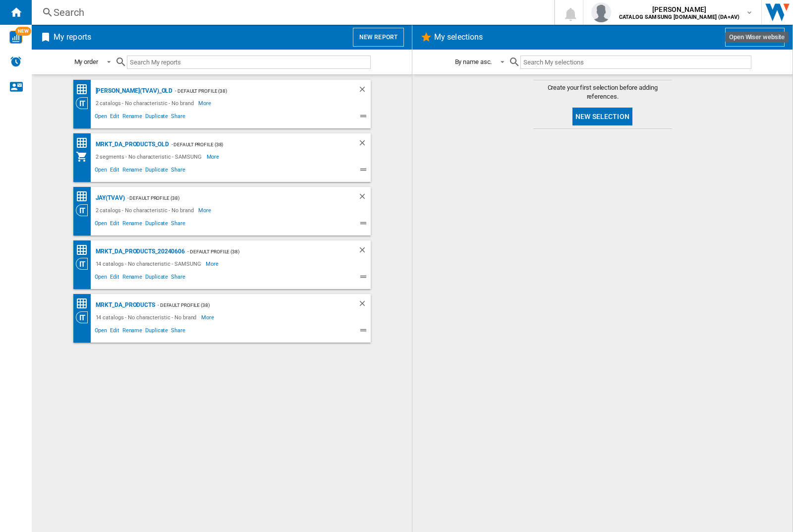  Describe the element at coordinates (601, 12) in the screenshot. I see `img: profile.jpg` at that location.